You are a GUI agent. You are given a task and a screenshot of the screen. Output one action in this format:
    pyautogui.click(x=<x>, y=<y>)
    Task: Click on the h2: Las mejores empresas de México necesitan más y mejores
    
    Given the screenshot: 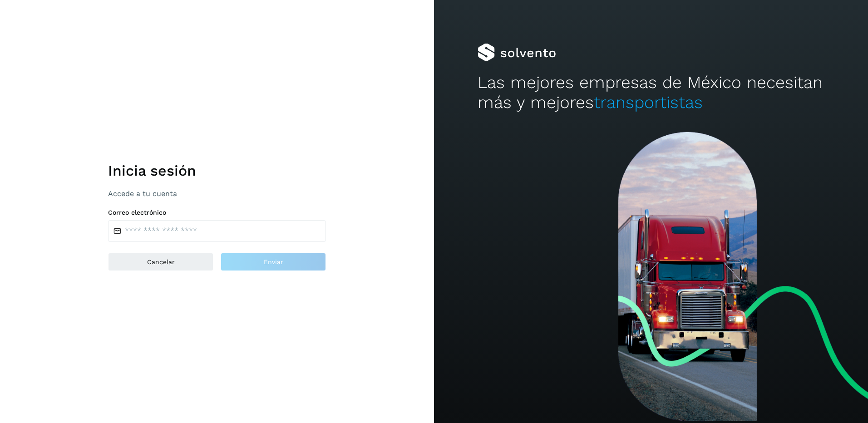 What is the action you would take?
    pyautogui.click(x=651, y=92)
    